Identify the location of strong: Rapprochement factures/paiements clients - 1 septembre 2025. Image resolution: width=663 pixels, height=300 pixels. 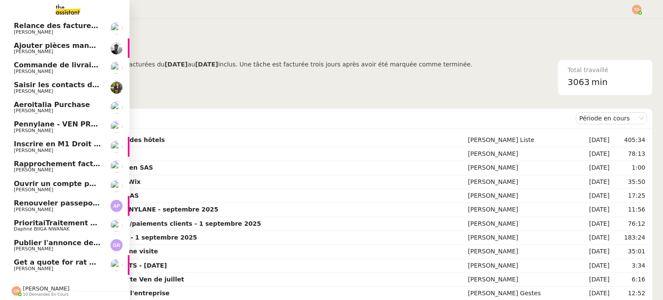
(153, 224).